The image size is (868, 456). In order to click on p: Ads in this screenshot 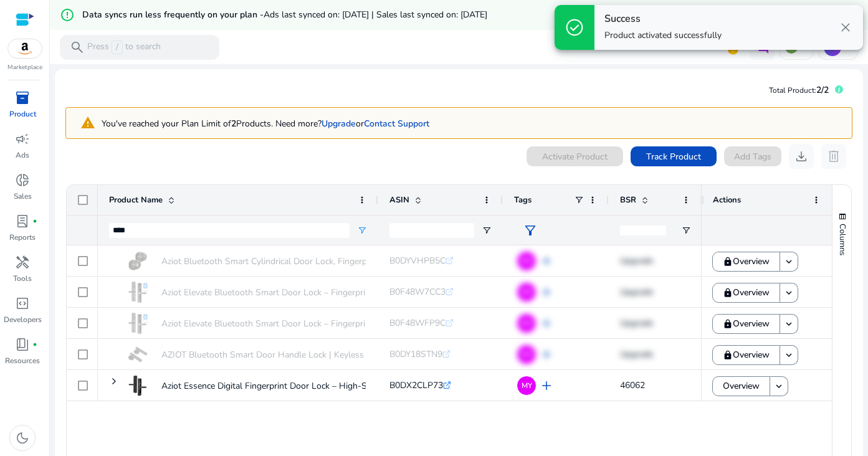, I will do `click(22, 155)`.